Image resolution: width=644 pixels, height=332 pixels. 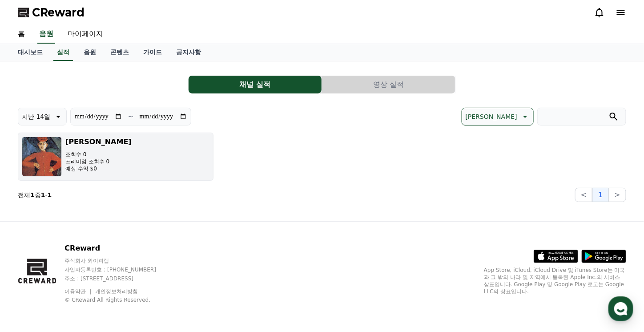 I want to click on button: 지난 14일, so click(x=42, y=117).